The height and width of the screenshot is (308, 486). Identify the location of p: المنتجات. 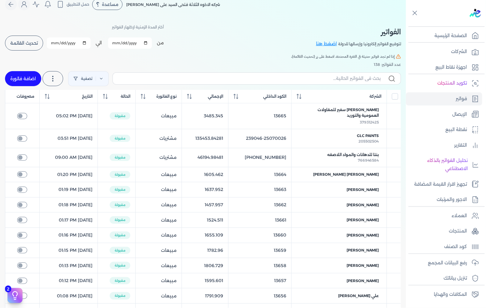
(458, 232).